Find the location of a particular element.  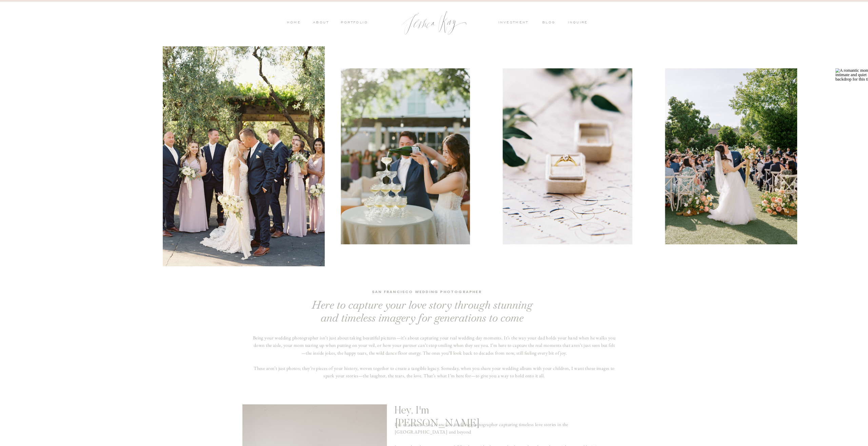

a: inquire is located at coordinates (579, 23).